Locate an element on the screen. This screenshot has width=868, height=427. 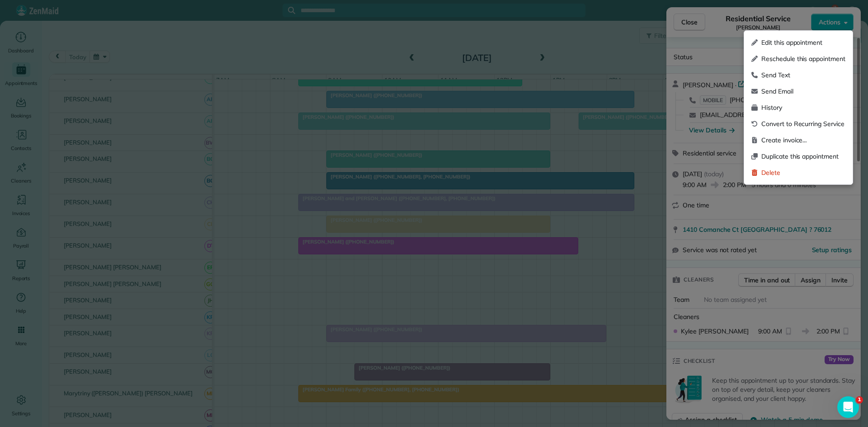
span: 1 is located at coordinates (859, 400).